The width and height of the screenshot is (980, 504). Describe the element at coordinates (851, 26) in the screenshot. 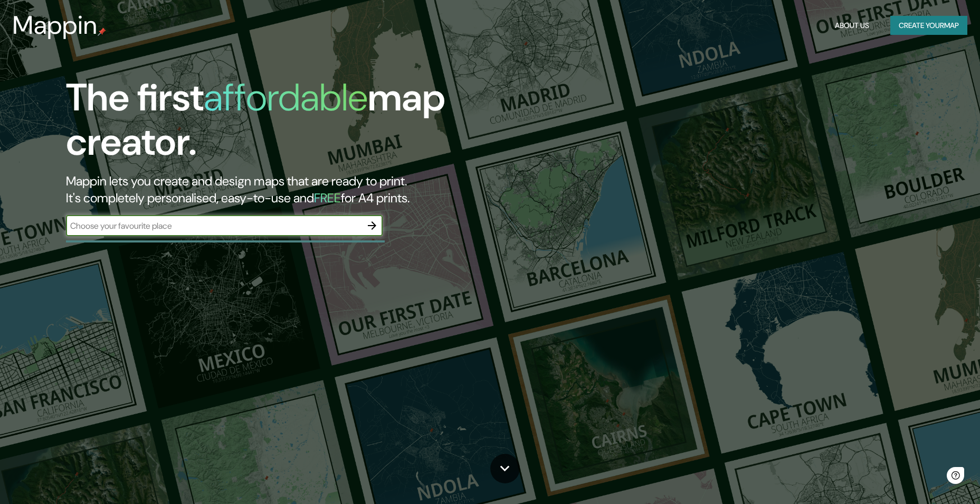

I see `button: About Us` at that location.